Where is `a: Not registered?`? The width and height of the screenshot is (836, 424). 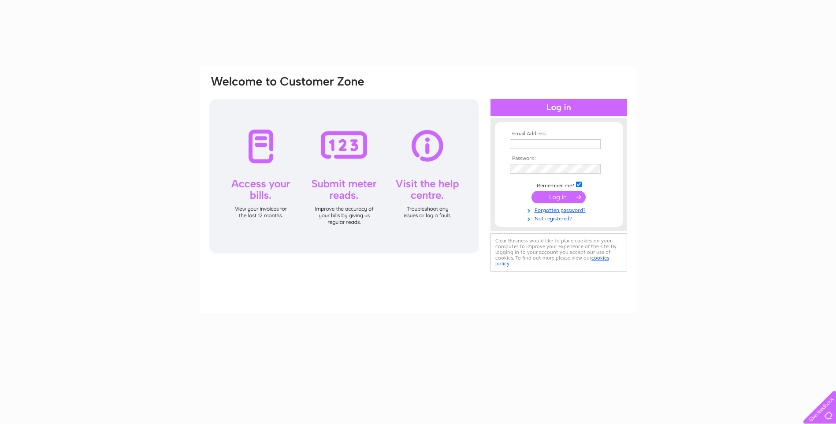
a: Not registered? is located at coordinates (560, 218).